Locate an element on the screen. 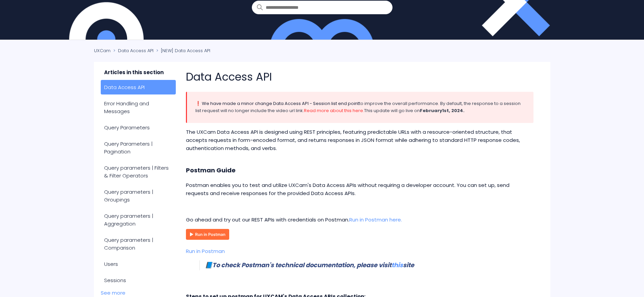  a: Users is located at coordinates (138, 264).